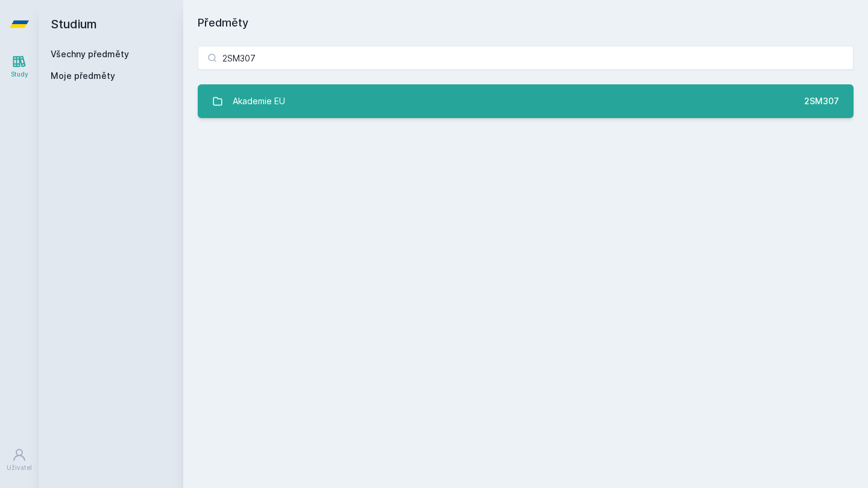  What do you see at coordinates (526, 58) in the screenshot?
I see `input: Název nebo ident předmětu…` at bounding box center [526, 58].